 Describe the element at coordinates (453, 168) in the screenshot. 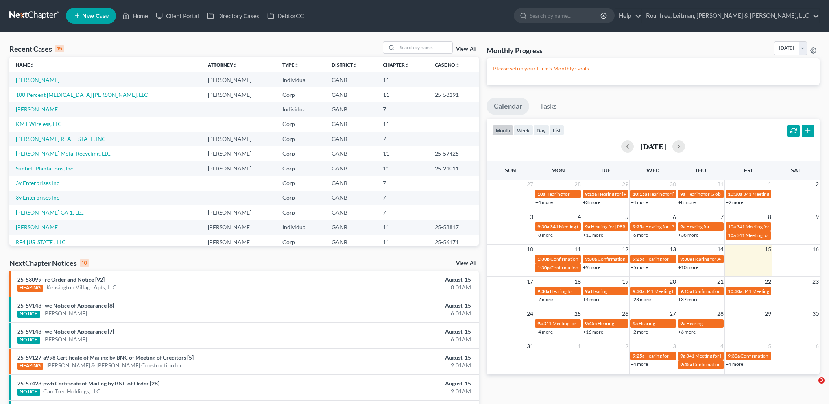

I see `td: 25-21011` at that location.